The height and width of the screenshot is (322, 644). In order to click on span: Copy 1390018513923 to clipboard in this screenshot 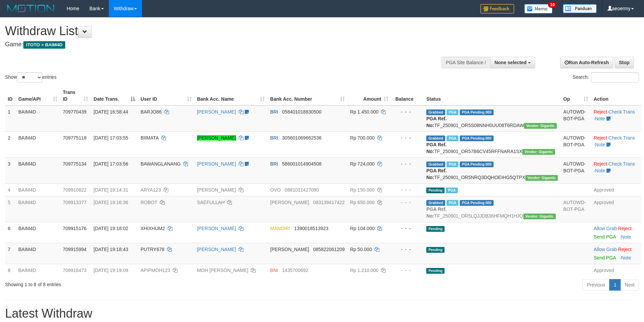, I will do `click(311, 228)`.